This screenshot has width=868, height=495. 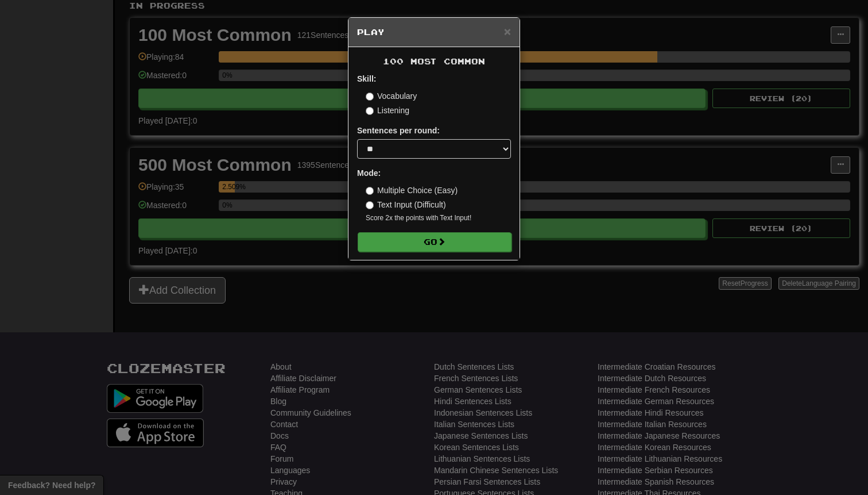 I want to click on h5: Play, so click(x=434, y=32).